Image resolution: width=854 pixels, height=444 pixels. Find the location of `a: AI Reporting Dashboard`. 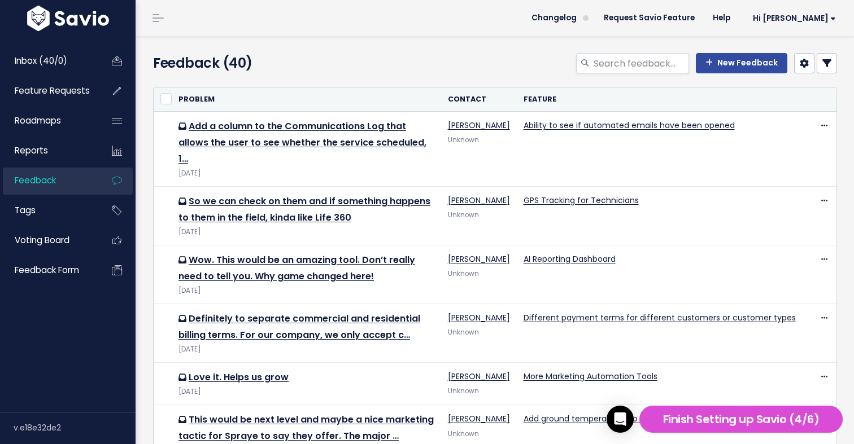

a: AI Reporting Dashboard is located at coordinates (569, 259).